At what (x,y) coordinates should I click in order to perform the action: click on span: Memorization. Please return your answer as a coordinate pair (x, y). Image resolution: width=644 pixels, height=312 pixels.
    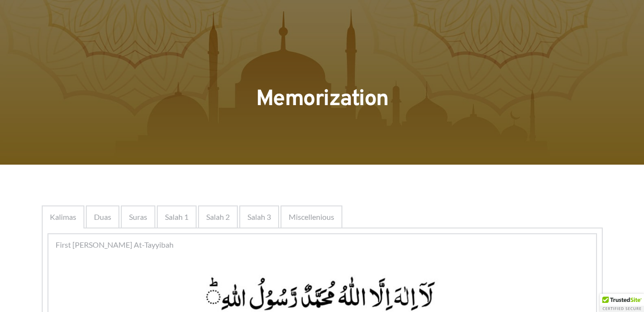
    Looking at the image, I should click on (322, 99).